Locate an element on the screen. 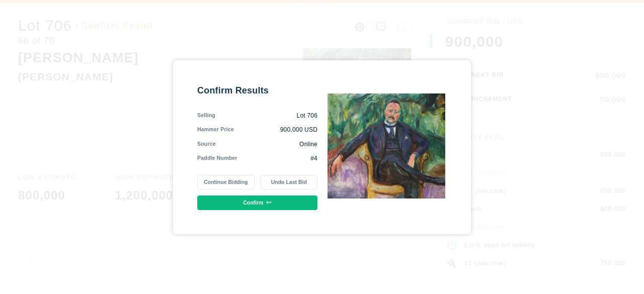 Image resolution: width=644 pixels, height=294 pixels. div: #4 is located at coordinates (277, 158).